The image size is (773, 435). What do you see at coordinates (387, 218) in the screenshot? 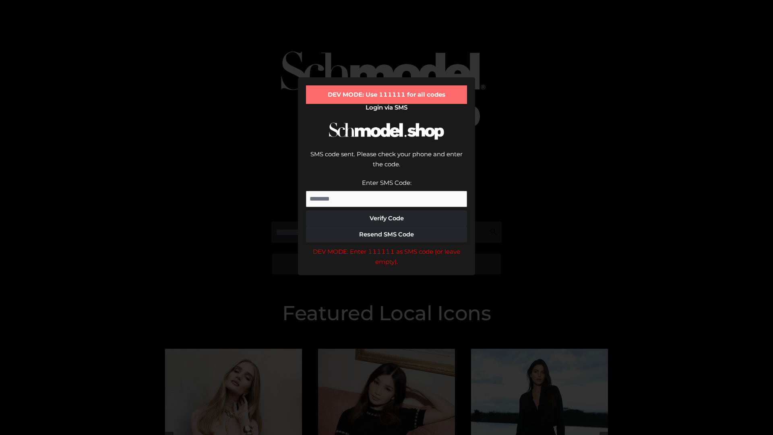
I see `button: Verify Code` at bounding box center [387, 218].